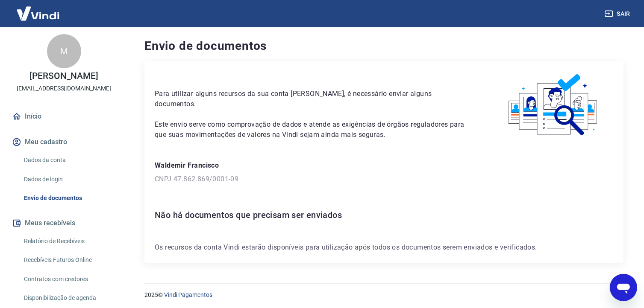 The image size is (644, 308). Describe the element at coordinates (64, 117) in the screenshot. I see `a: Início` at that location.